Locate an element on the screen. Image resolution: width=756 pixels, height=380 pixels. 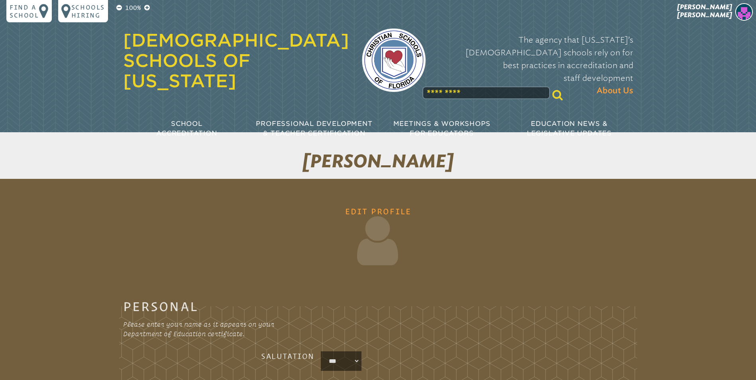
select: persons_salutation is located at coordinates (341, 361).